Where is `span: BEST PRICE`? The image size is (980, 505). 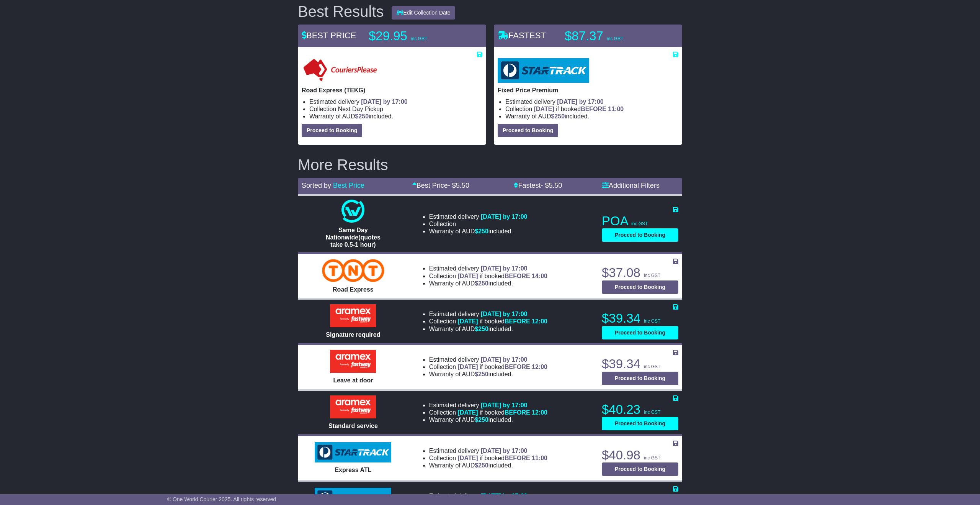 span: BEST PRICE is located at coordinates (329, 36).